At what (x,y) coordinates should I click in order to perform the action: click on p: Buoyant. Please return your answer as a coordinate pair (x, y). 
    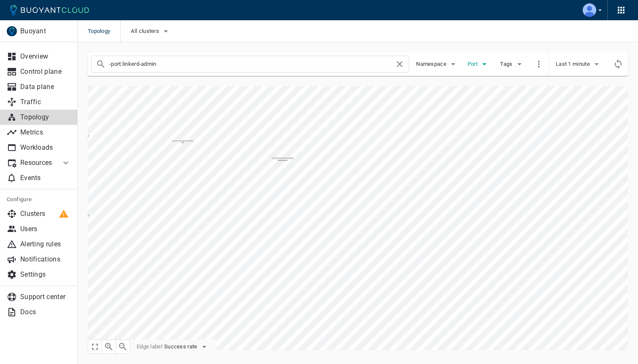
    Looking at the image, I should click on (45, 31).